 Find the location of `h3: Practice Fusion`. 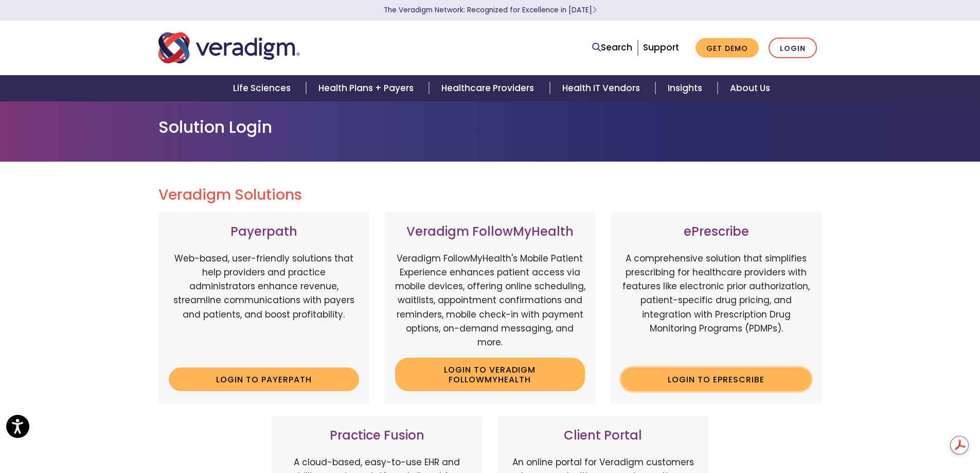

h3: Practice Fusion is located at coordinates (377, 436).